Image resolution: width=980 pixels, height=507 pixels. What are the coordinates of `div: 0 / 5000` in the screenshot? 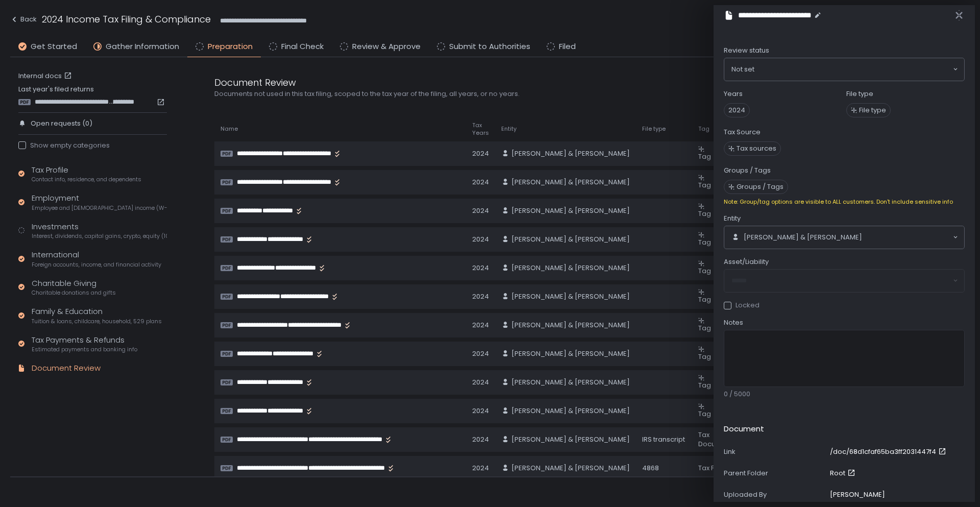 It's located at (844, 394).